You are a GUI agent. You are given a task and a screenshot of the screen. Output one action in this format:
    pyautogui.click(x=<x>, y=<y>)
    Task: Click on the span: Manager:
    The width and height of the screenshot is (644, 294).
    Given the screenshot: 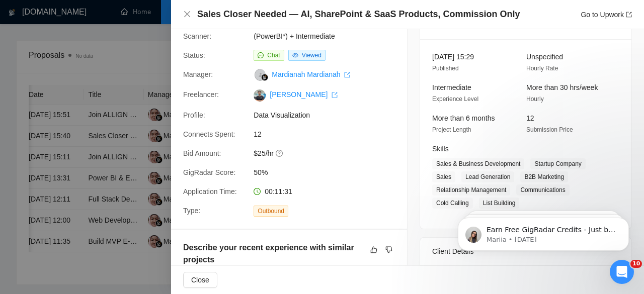 What is the action you would take?
    pyautogui.click(x=198, y=74)
    